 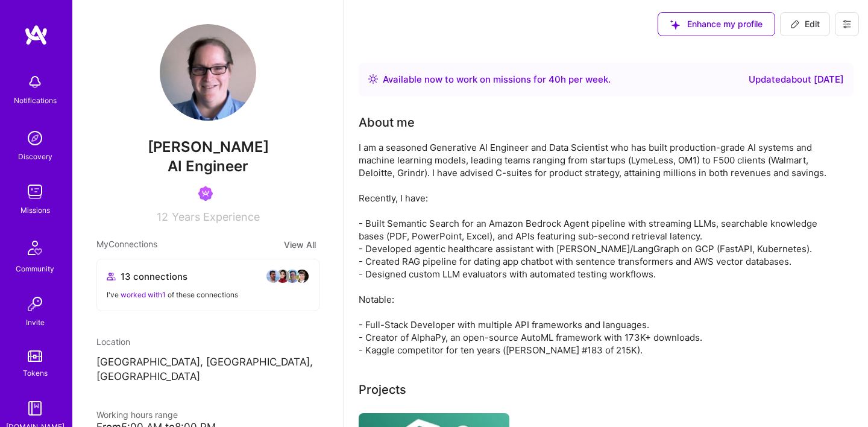 What do you see at coordinates (555, 79) in the screenshot?
I see `span: 40` at bounding box center [555, 79].